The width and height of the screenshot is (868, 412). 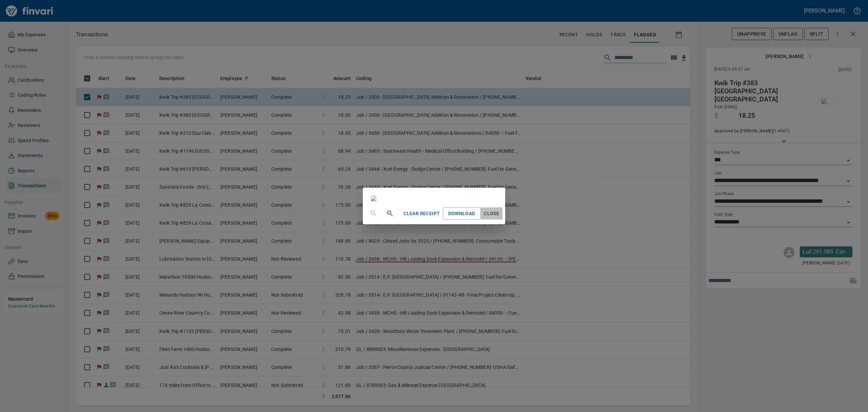 What do you see at coordinates (374, 198) in the screenshot?
I see `img: receipts%2Fmarketjohnson%2F2025-08-12%2FYqb1I34hIMUNu29z5iVcZwFm87s1__dwMWyHIWKPvvAc1aRQ1H.jpg` at bounding box center [374, 198].